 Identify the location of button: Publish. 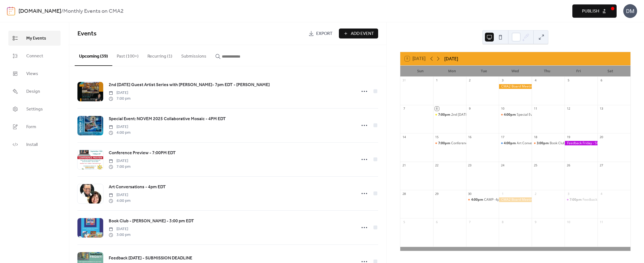
(594, 11).